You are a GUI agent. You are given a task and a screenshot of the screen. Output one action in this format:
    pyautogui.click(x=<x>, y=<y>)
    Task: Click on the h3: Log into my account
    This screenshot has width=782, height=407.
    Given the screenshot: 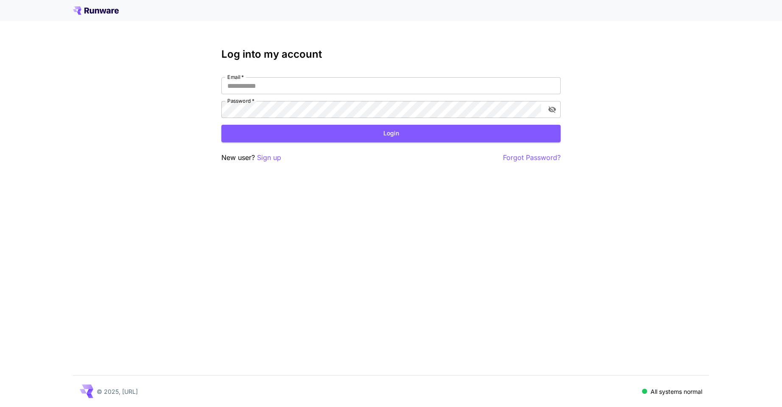 What is the action you would take?
    pyautogui.click(x=391, y=54)
    